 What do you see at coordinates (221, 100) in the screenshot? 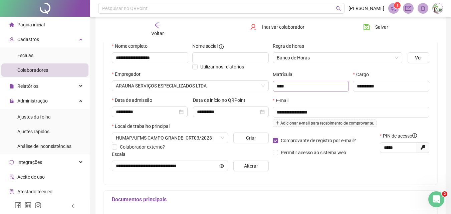
I see `label: Data de início no QRPoint` at bounding box center [221, 100].